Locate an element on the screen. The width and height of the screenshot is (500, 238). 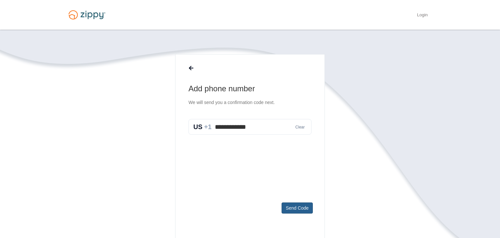
p: We will send you a confirmation code next. is located at coordinates (250, 102).